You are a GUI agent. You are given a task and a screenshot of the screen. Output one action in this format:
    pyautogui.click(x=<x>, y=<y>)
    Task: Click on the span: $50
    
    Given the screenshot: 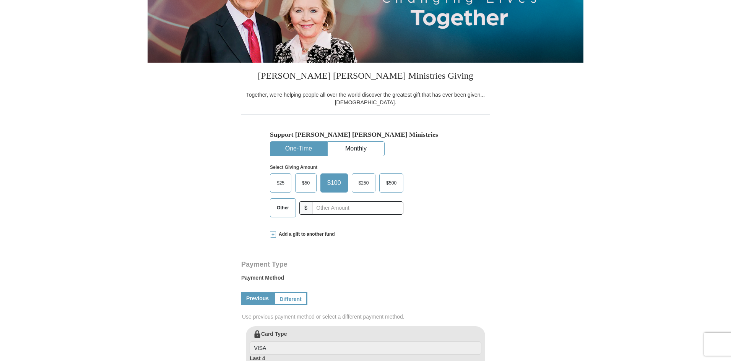 What is the action you would take?
    pyautogui.click(x=306, y=183)
    